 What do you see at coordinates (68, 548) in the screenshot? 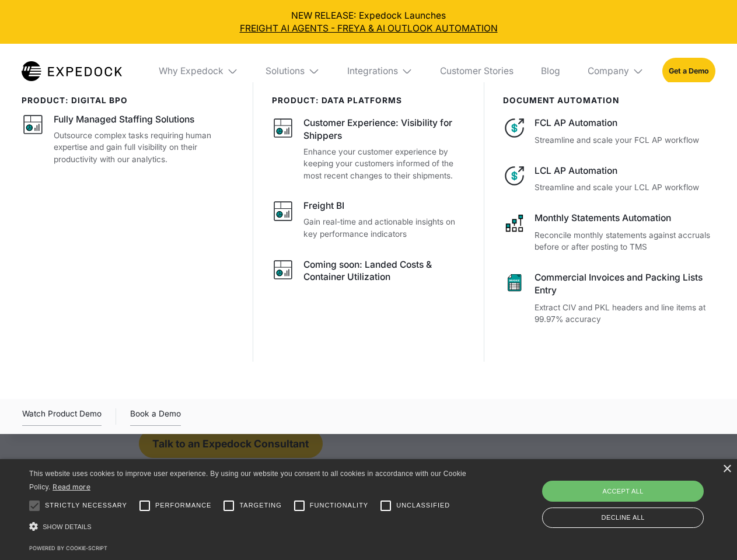
I see `a: Powered by cookie-script` at bounding box center [68, 548].